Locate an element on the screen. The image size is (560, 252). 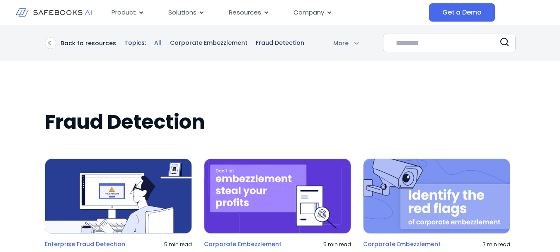
a: Fraud Detection is located at coordinates (280, 43).